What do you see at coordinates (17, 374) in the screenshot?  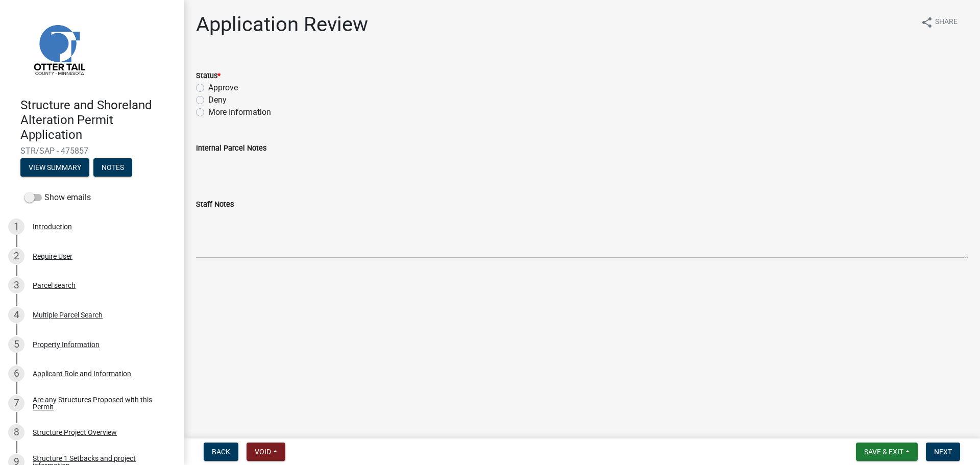 I see `div: 6` at bounding box center [17, 374].